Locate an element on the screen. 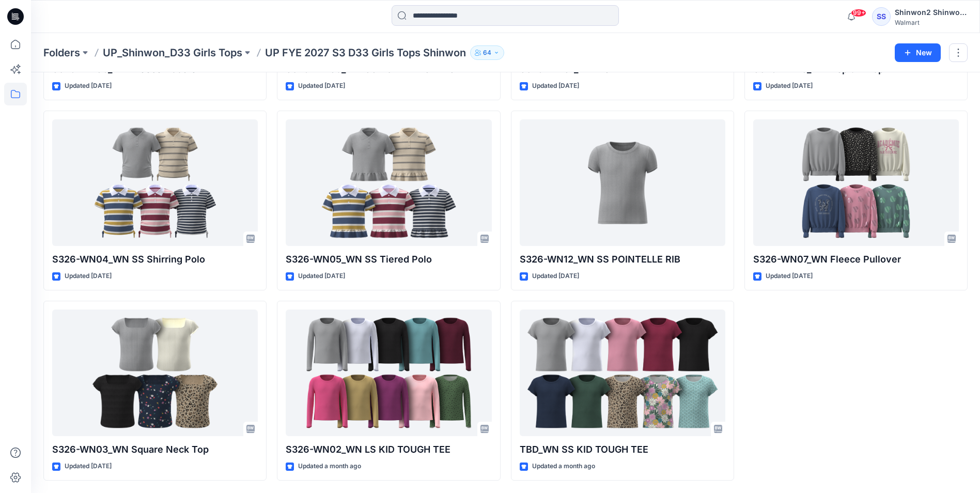  p: S326-WN02_WN LS KID TOUGH TEE is located at coordinates (389, 449).